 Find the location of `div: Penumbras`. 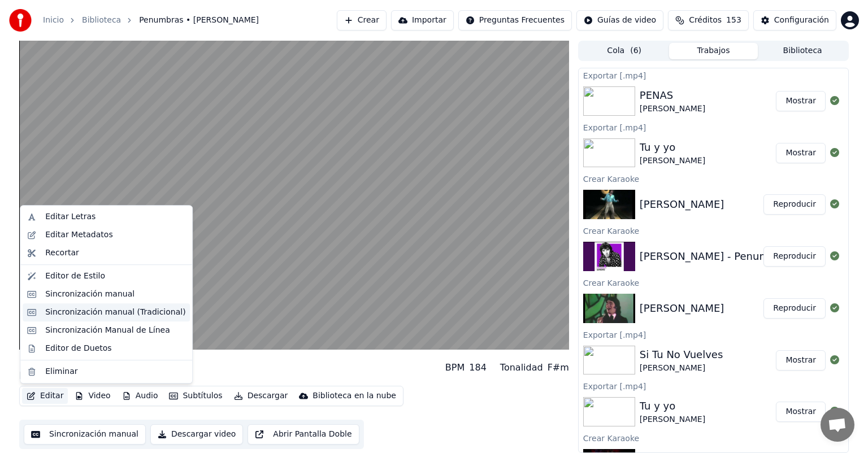

div: Penumbras is located at coordinates (52, 362).